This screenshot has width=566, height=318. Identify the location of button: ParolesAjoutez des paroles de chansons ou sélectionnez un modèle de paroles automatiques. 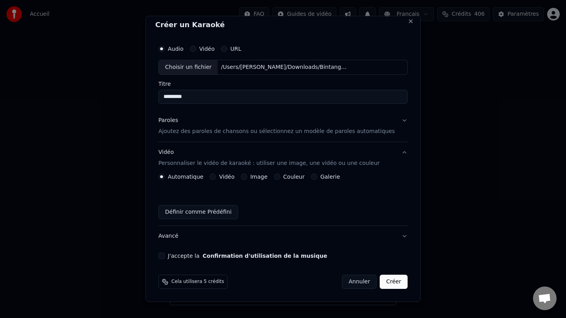
(283, 126).